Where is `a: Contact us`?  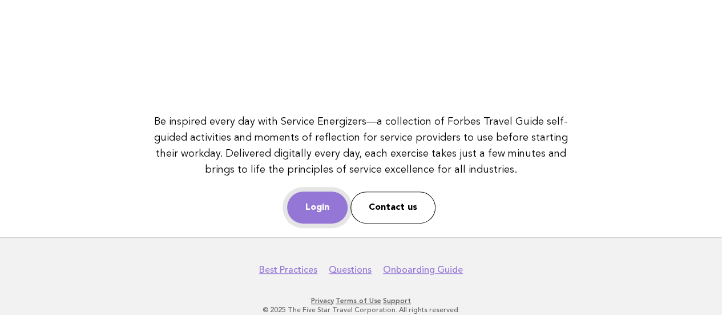 a: Contact us is located at coordinates (393, 207).